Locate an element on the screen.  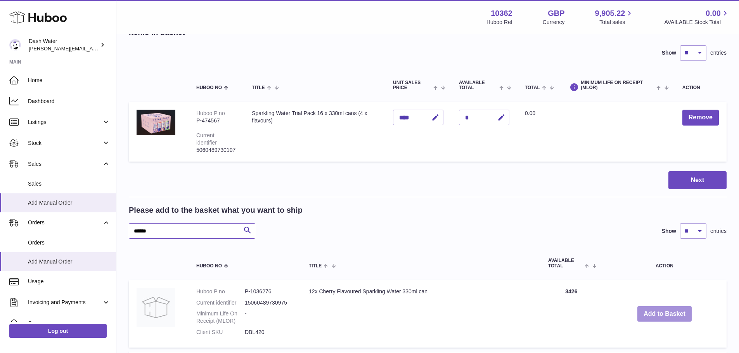
div: Action is located at coordinates (701, 88).